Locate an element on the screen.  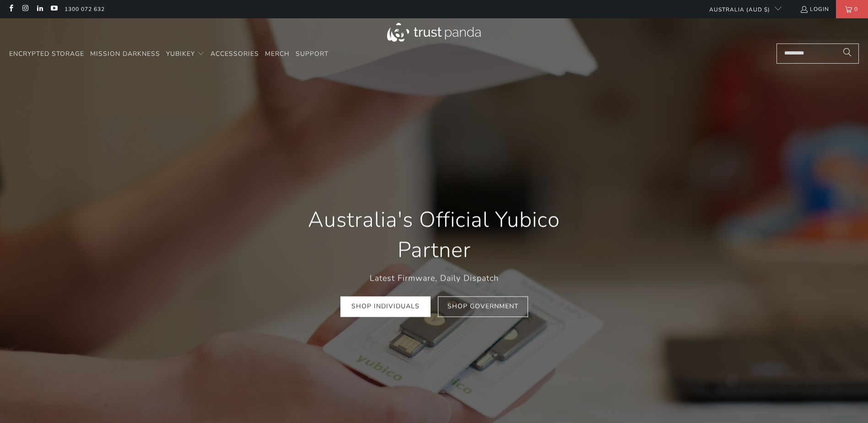
span: Encrypted Storage is located at coordinates (47, 54).